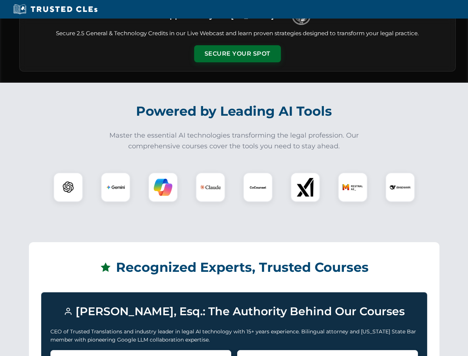  I want to click on div: Gemini, so click(116, 187).